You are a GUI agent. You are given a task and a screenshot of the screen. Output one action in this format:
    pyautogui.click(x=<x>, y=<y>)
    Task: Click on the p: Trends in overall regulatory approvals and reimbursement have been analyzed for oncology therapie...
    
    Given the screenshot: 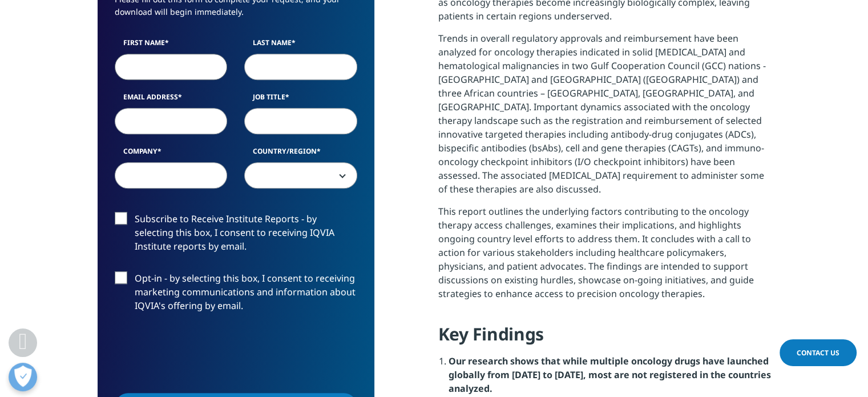 What is the action you would take?
    pyautogui.click(x=604, y=117)
    